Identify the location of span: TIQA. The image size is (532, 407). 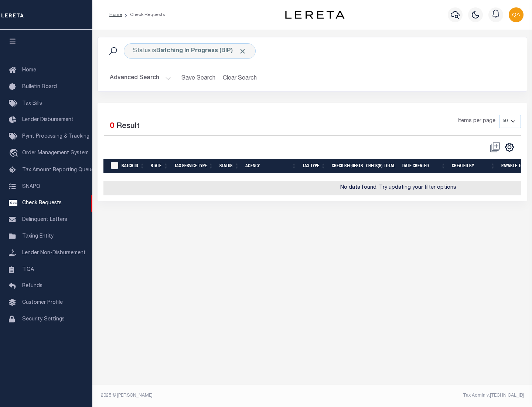
(28, 269).